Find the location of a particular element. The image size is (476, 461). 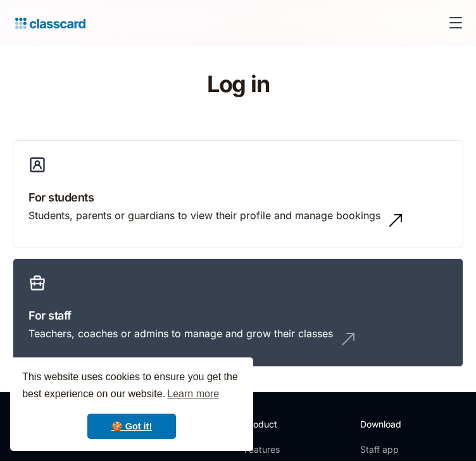

a: For staffTeachers, coaches or admins to manage and grow their classes is located at coordinates (238, 312).